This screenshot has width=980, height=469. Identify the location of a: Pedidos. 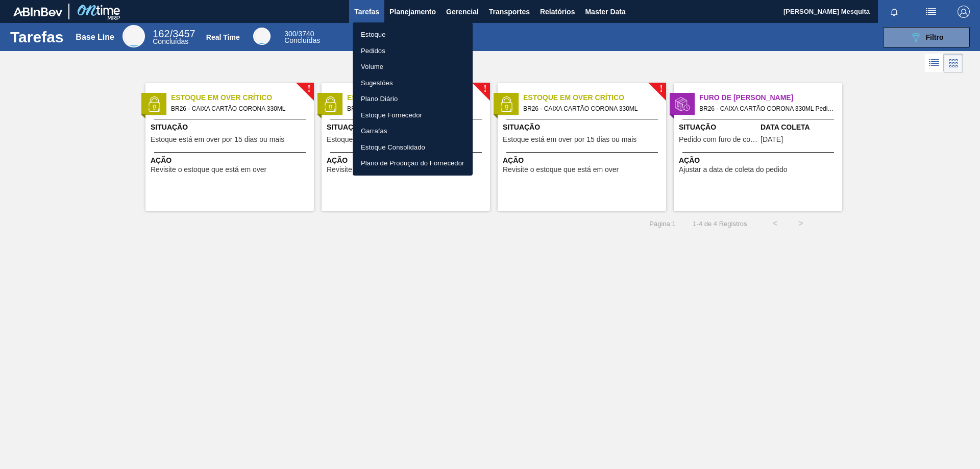
(413, 51).